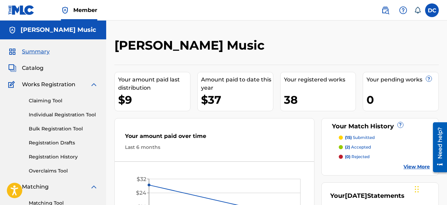 This screenshot has width=447, height=205. Describe the element at coordinates (63, 157) in the screenshot. I see `a: Registration History` at that location.